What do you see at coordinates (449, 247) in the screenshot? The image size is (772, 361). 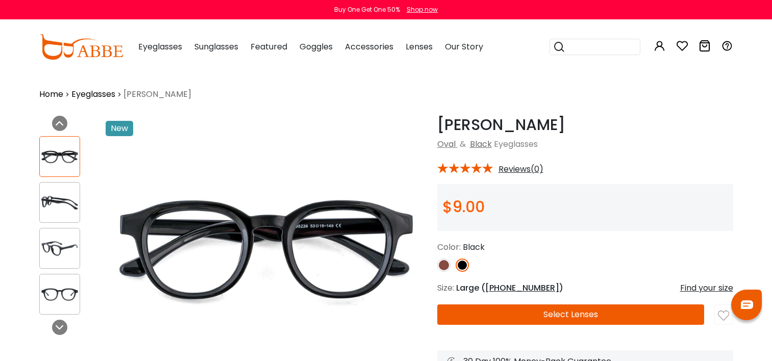 I see `span: Color:` at bounding box center [449, 247].